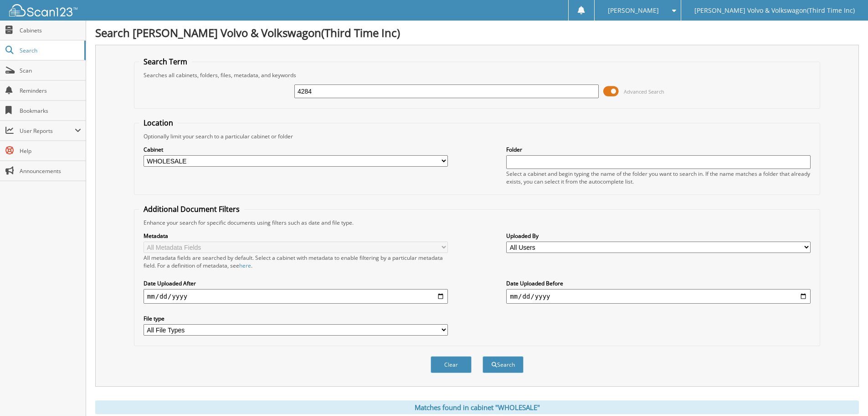 The width and height of the screenshot is (868, 416). What do you see at coordinates (296, 236) in the screenshot?
I see `label: Metadata` at bounding box center [296, 236].